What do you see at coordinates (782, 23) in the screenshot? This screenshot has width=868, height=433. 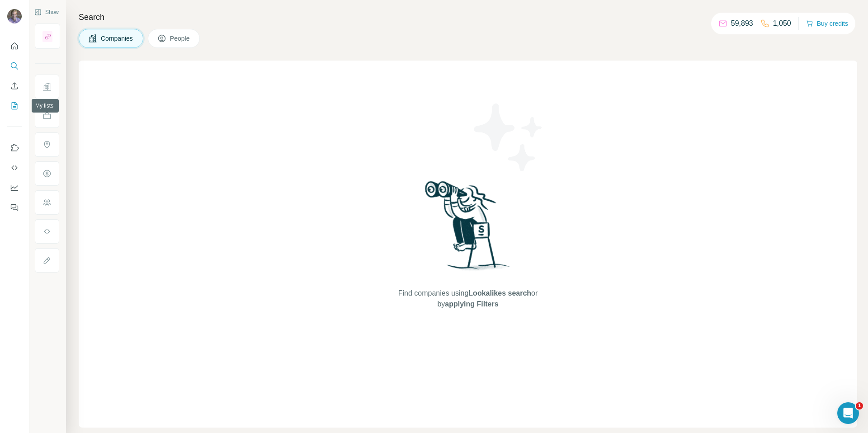 I see `p: 1,050` at bounding box center [782, 23].